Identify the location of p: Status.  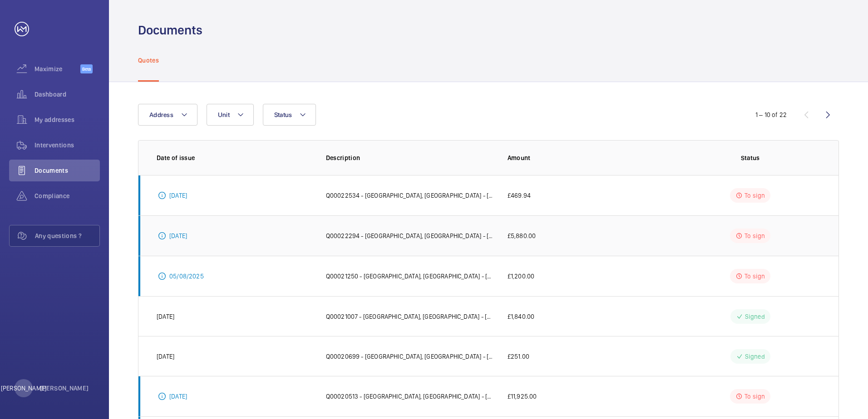
(750, 158).